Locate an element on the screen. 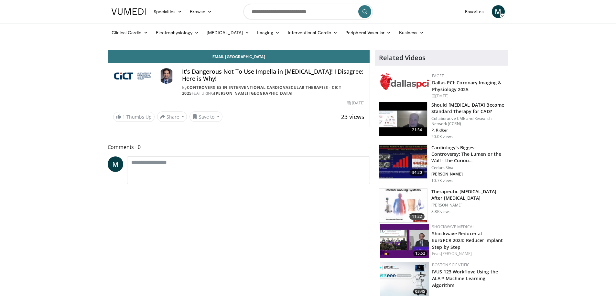 The width and height of the screenshot is (616, 297). span: 1 is located at coordinates (124, 117).